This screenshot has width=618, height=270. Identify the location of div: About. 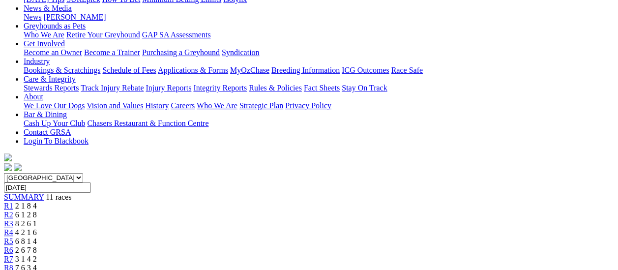
(319, 106).